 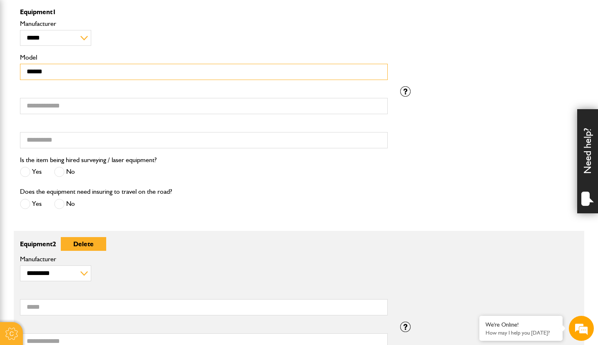 What do you see at coordinates (54, 244) in the screenshot?
I see `span: 2` at bounding box center [54, 244].